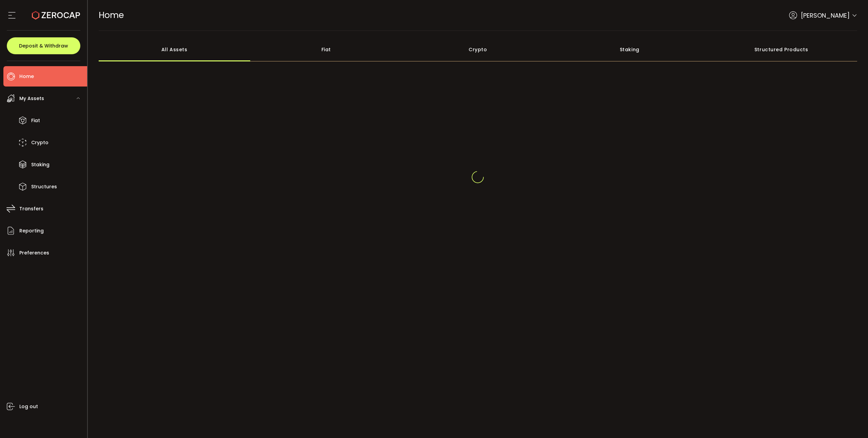  I want to click on span: Reporting, so click(32, 230).